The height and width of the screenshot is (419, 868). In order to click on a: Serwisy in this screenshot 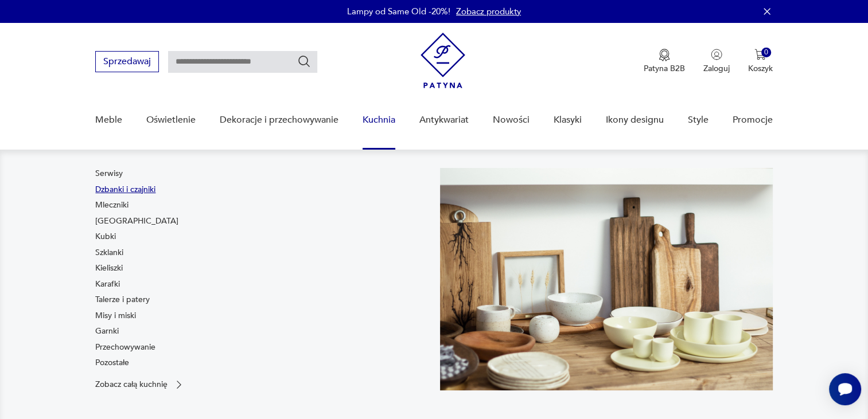, I will do `click(109, 174)`.